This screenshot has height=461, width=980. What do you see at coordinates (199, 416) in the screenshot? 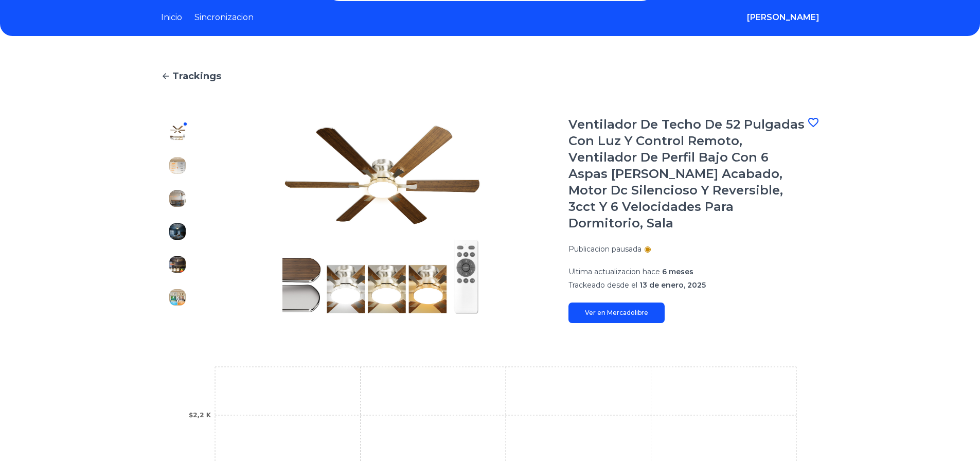
I see `tspan: $2,2 K` at bounding box center [199, 416].